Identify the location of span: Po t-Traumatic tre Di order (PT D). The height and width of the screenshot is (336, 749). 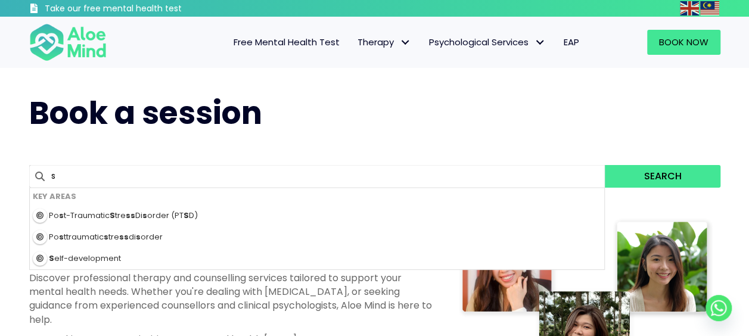
(123, 215).